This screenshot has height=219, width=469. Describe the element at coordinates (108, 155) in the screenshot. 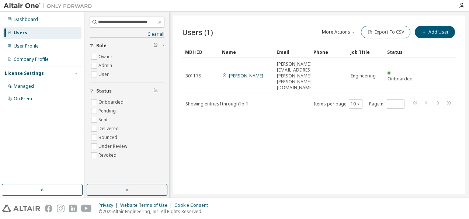

I see `label: Revoked` at that location.